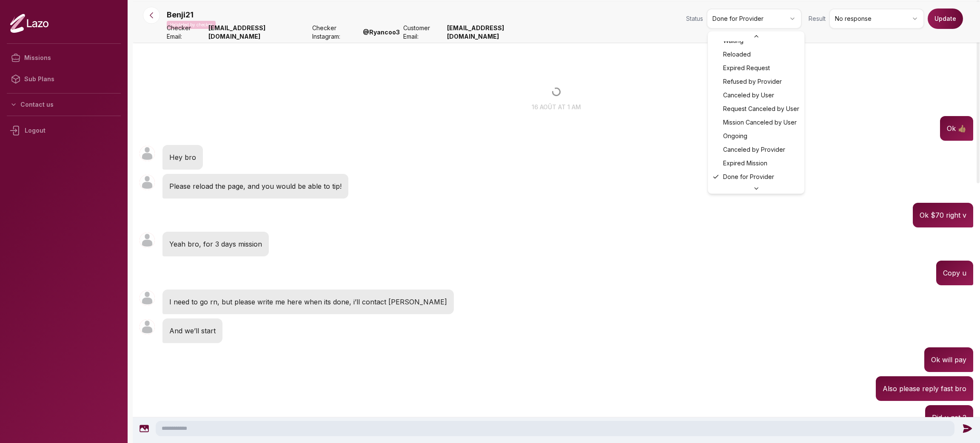 Image resolution: width=980 pixels, height=443 pixels. I want to click on span: Waiting, so click(733, 41).